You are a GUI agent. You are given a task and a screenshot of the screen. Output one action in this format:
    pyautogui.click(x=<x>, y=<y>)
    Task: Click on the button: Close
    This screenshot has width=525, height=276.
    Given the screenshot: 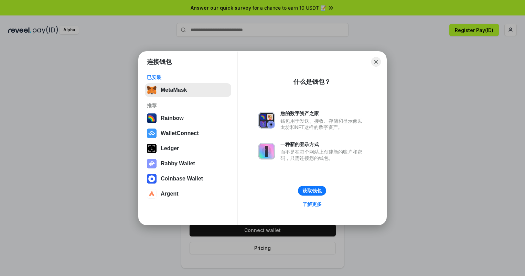 What is the action you would take?
    pyautogui.click(x=376, y=62)
    